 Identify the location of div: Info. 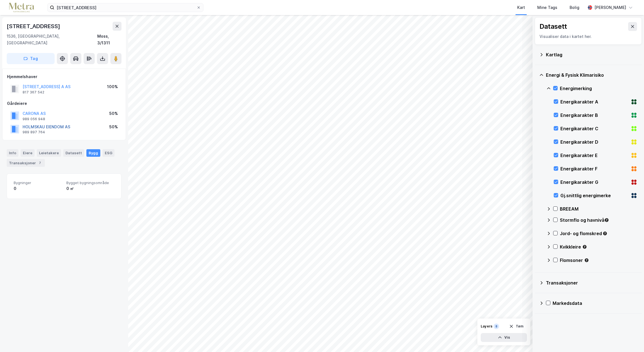
(13, 153).